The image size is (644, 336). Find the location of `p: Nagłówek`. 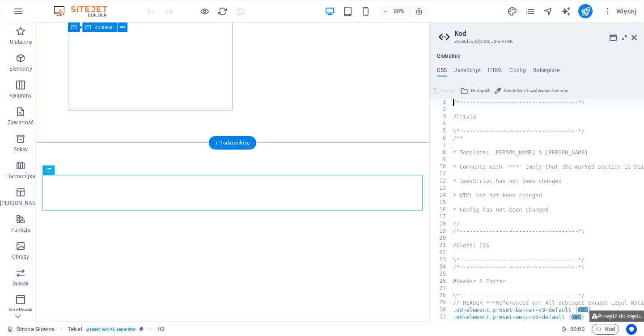

p: Nagłówek is located at coordinates (21, 311).